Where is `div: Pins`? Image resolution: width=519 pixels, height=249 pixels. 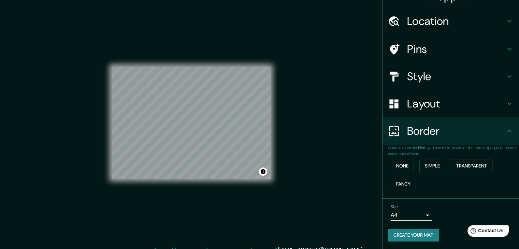
div: Pins is located at coordinates (451, 49).